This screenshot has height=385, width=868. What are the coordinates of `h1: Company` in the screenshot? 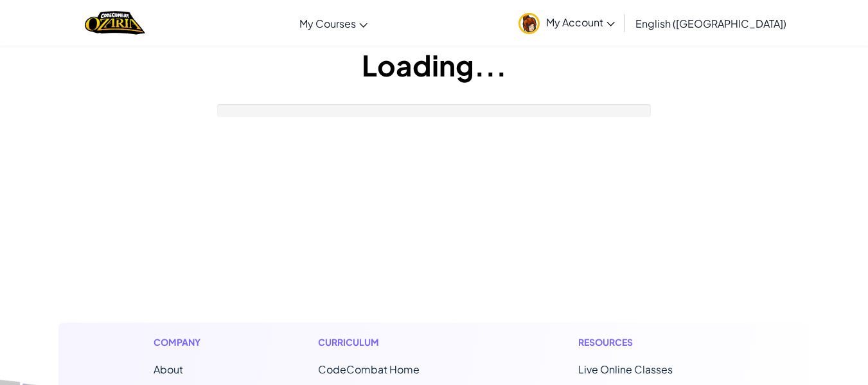 It's located at (183, 342).